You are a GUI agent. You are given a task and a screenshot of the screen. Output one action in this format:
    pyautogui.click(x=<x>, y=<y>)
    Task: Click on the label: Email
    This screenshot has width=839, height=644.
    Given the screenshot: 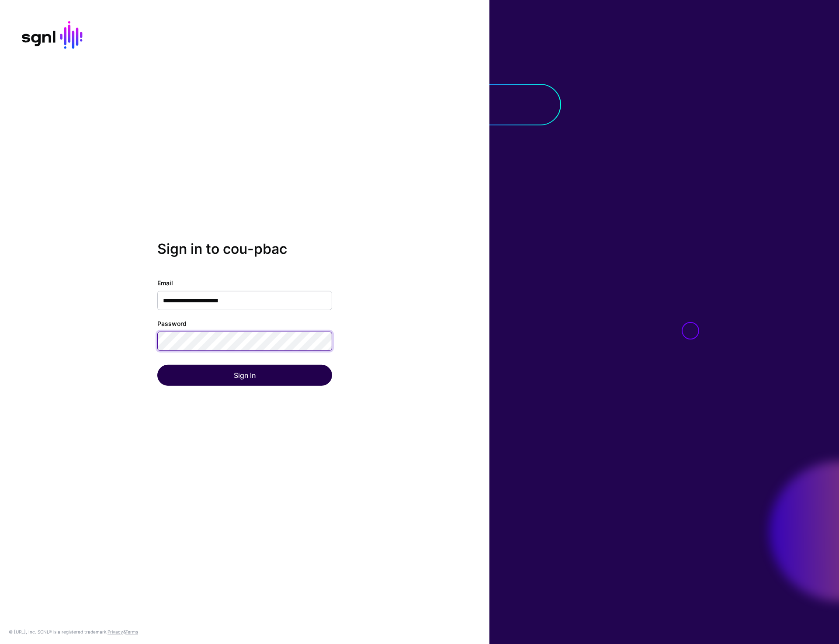 What is the action you would take?
    pyautogui.click(x=165, y=283)
    